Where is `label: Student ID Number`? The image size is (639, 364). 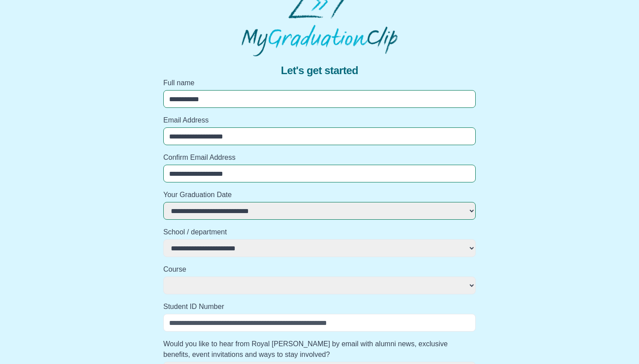
label: Student ID Number is located at coordinates (320, 307).